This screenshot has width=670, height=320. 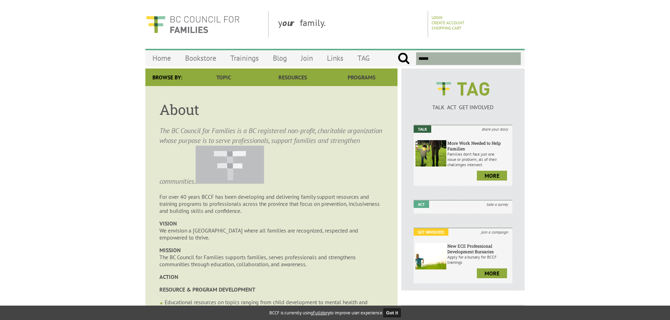 I want to click on h6: More Work Needed to Help Families, so click(x=479, y=146).